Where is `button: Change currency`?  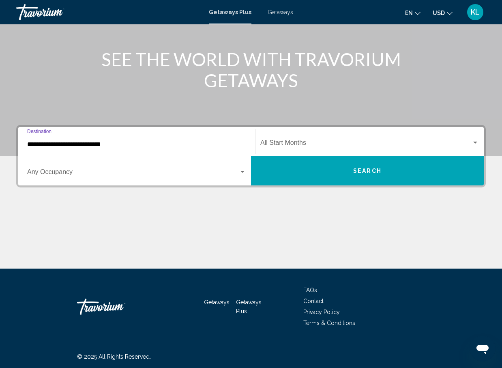 button: Change currency is located at coordinates (443, 13).